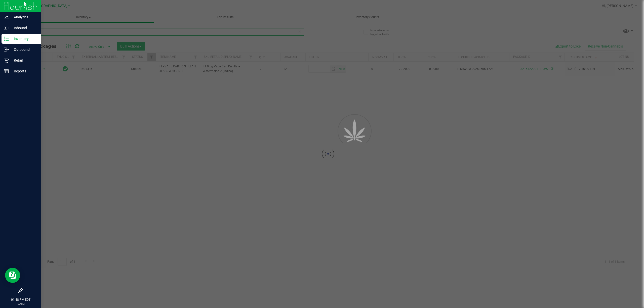  Describe the element at coordinates (7, 39) in the screenshot. I see `inline-svg: Inventory` at that location.